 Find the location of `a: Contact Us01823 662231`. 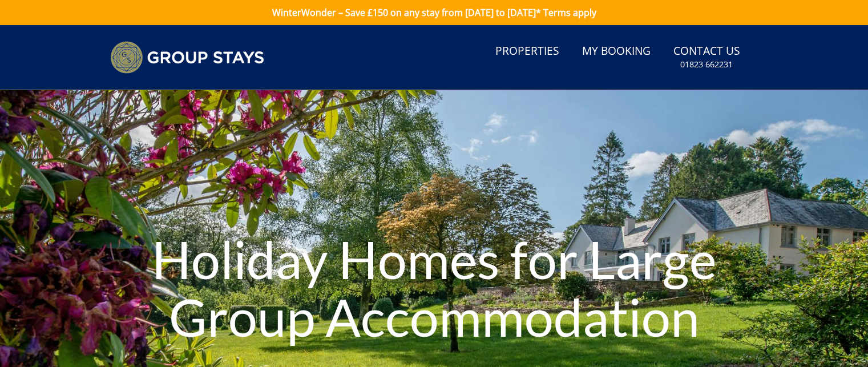

a: Contact Us01823 662231 is located at coordinates (706, 57).